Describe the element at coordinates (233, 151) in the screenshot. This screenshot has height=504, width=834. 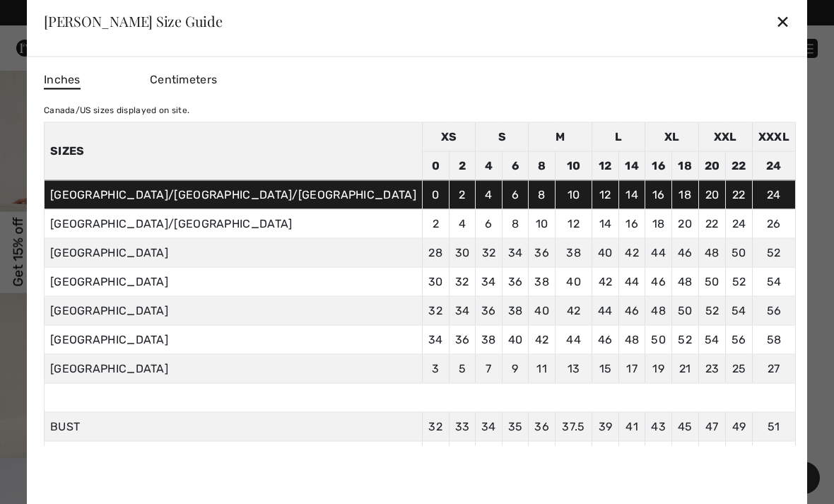
I see `th: Sizes` at that location.